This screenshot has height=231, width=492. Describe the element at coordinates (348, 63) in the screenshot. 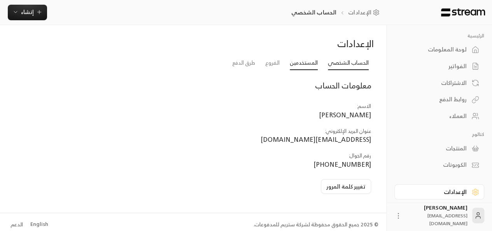

I see `a: الحساب الشخصي` at that location.